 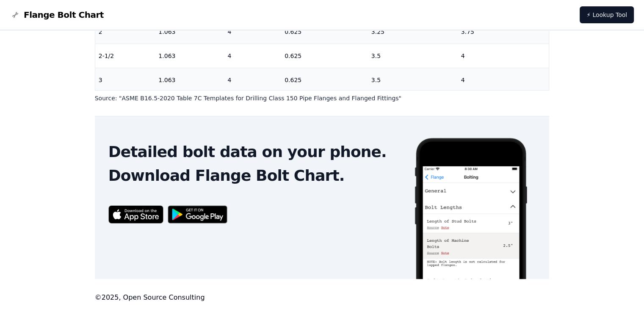 I want to click on h2: Download Flange Bolt Chart., so click(x=254, y=176).